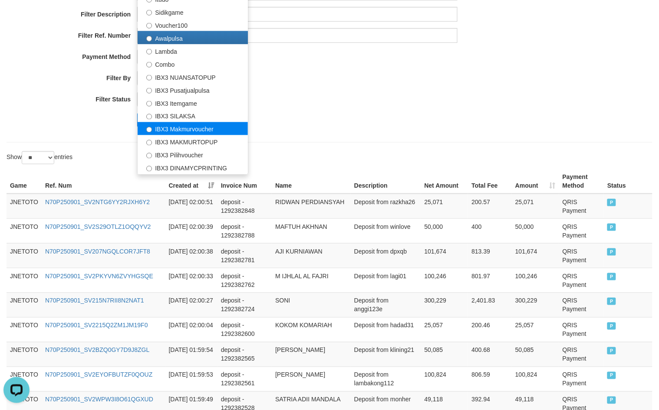  Describe the element at coordinates (39, 158) in the screenshot. I see `label: Show entries` at that location.